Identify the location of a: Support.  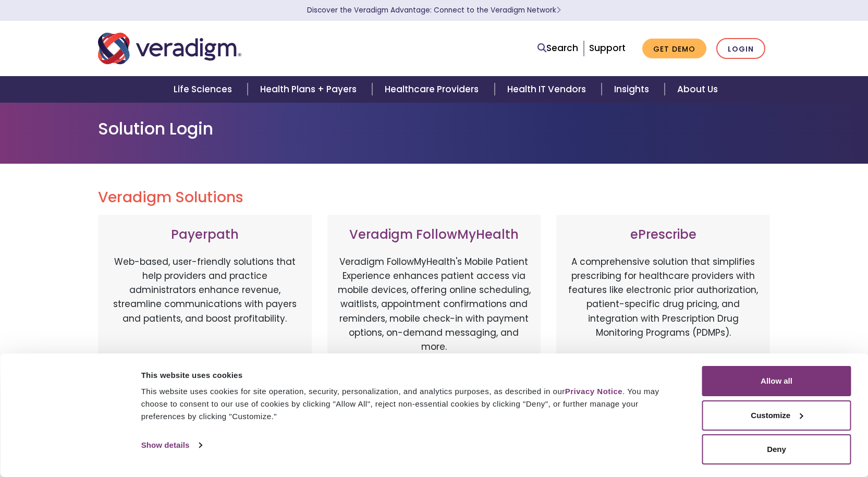
(608, 48).